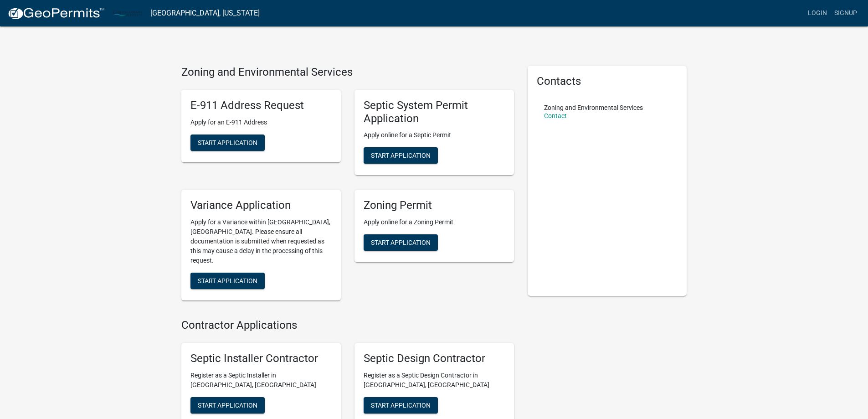  What do you see at coordinates (607, 81) in the screenshot?
I see `h5: Contacts` at bounding box center [607, 81].